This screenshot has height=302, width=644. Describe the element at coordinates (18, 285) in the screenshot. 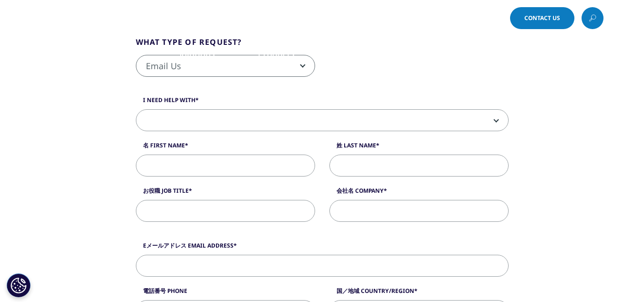

I see `button: Cookie 設定` at that location.